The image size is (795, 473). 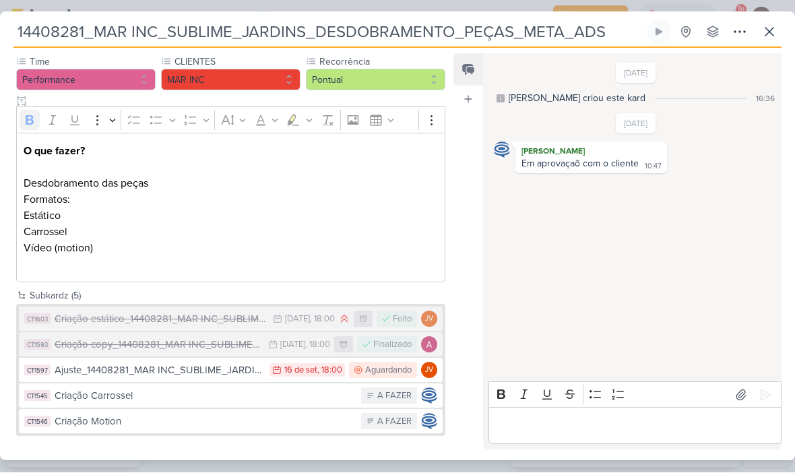 I want to click on img: Alessandra Gomes, so click(x=429, y=345).